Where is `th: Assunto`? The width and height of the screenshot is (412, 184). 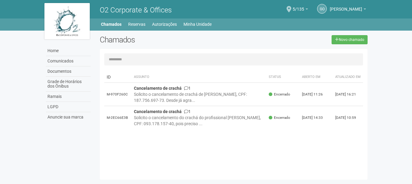 th: Assunto is located at coordinates (199, 77).